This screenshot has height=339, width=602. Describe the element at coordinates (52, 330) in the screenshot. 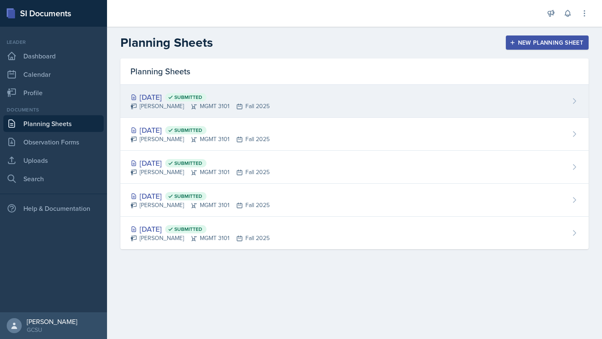

I see `div: GCSU` at that location.